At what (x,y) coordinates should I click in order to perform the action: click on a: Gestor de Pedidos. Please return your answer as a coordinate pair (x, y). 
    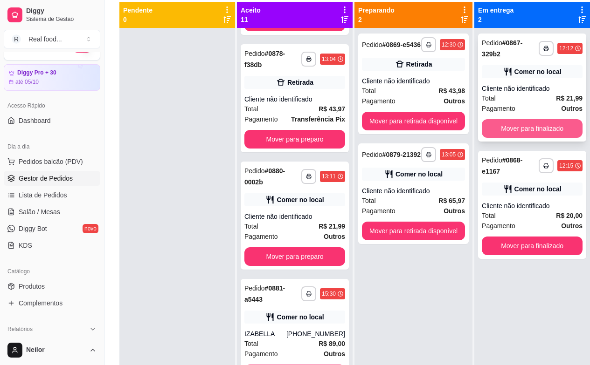
    Looking at the image, I should click on (52, 179).